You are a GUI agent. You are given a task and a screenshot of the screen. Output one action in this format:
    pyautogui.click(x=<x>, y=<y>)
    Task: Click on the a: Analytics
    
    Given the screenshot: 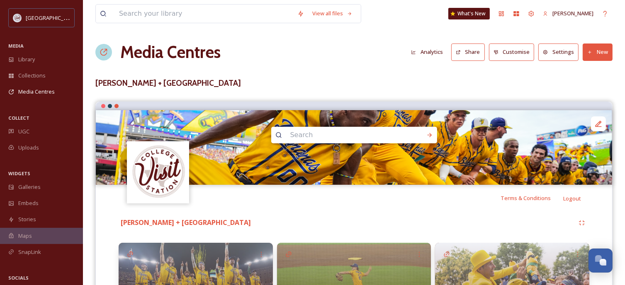 What is the action you would take?
    pyautogui.click(x=429, y=52)
    